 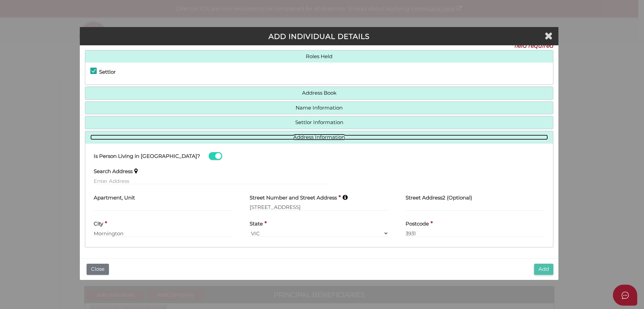 What do you see at coordinates (115, 198) in the screenshot?
I see `h4: Apartment, Unit` at bounding box center [115, 198].